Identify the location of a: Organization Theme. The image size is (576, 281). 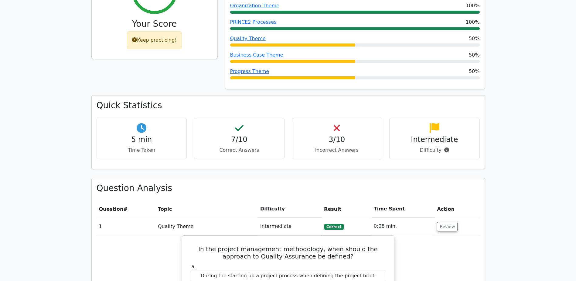
(255, 5).